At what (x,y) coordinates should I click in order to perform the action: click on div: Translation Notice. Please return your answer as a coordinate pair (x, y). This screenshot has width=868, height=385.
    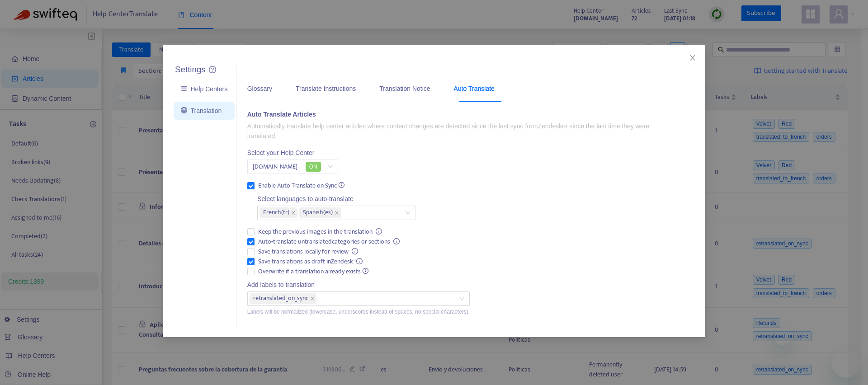
    Looking at the image, I should click on (405, 89).